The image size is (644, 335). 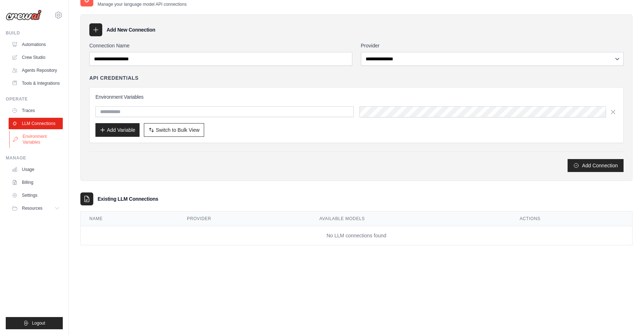 I want to click on button: Add Variable, so click(x=117, y=130).